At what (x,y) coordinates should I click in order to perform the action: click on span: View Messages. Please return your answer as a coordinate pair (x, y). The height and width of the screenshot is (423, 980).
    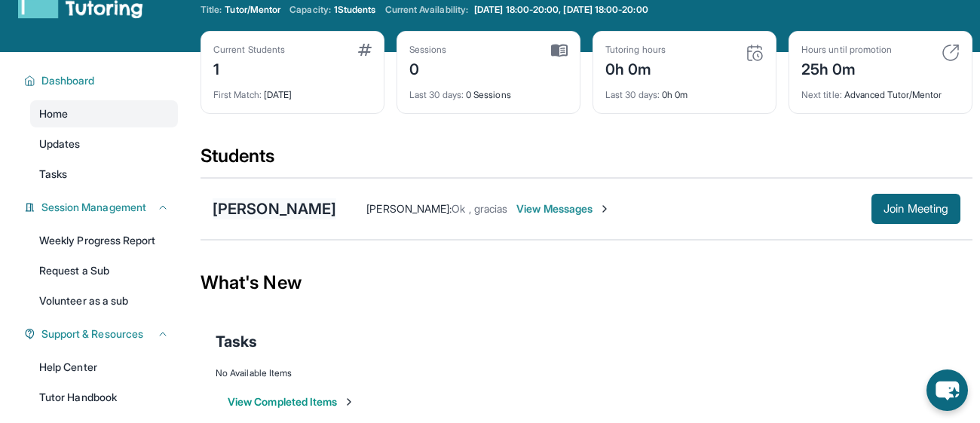
    Looking at the image, I should click on (563, 209).